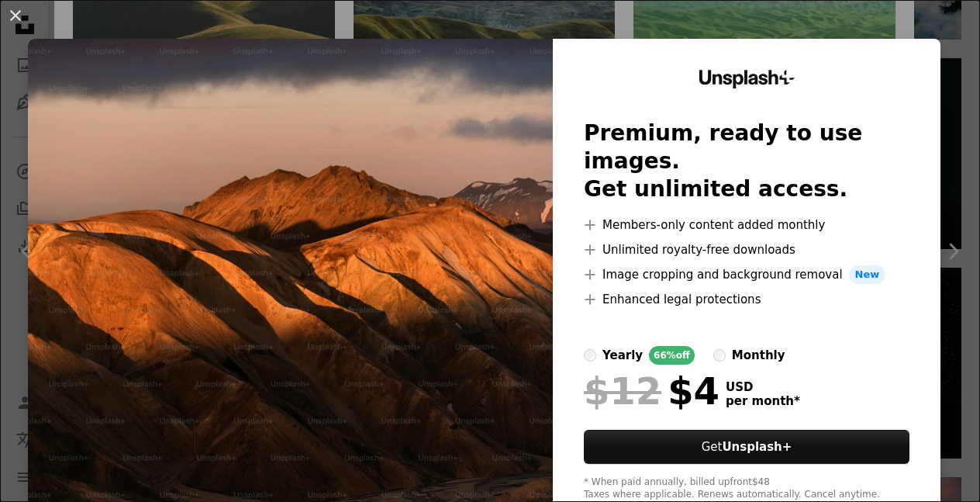 Image resolution: width=980 pixels, height=502 pixels. I want to click on li: Unlimited royalty-free downloads, so click(747, 249).